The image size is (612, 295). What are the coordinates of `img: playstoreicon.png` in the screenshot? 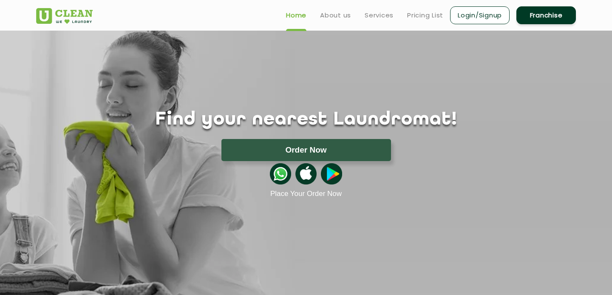 It's located at (332, 174).